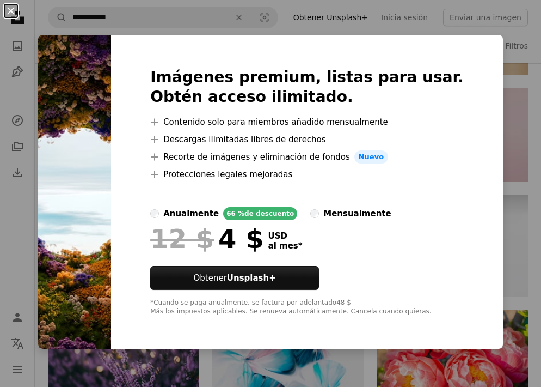  Describe the element at coordinates (155, 213) in the screenshot. I see `input: anualmente66 %de descuento` at that location.